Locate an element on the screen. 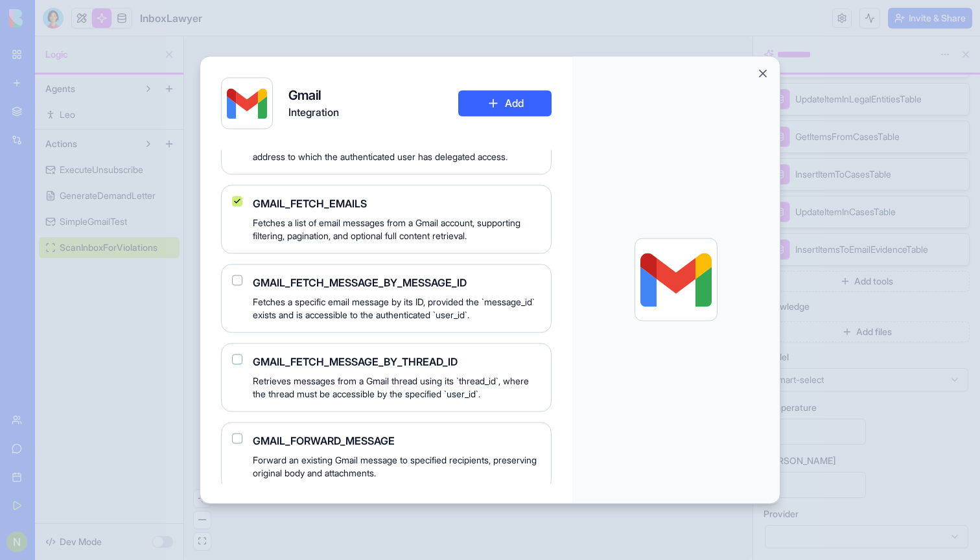  span: Fetches a list of email messages from a Gmail account, supporting filtering, pagination, and opti... is located at coordinates (396, 229).